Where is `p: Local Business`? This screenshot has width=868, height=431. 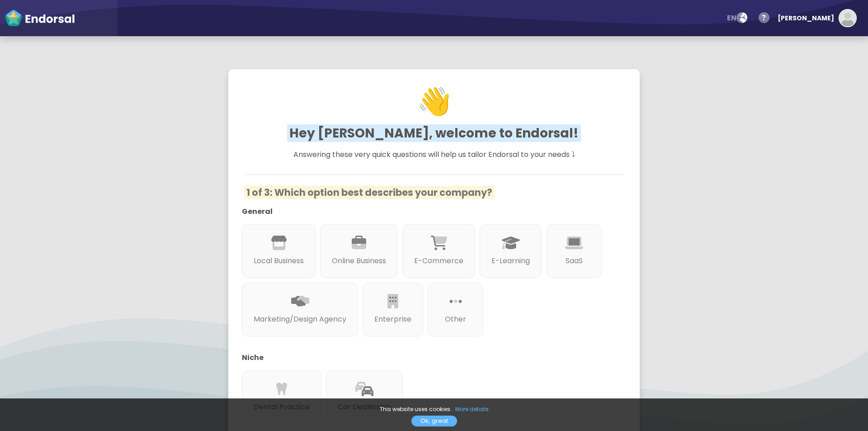 p: Local Business is located at coordinates (279, 261).